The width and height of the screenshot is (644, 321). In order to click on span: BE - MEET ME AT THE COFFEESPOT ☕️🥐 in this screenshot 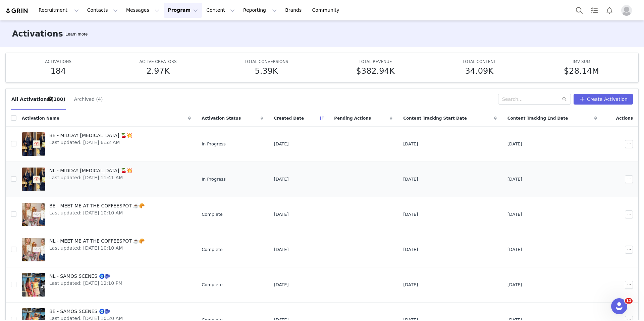, I will do `click(97, 206)`.